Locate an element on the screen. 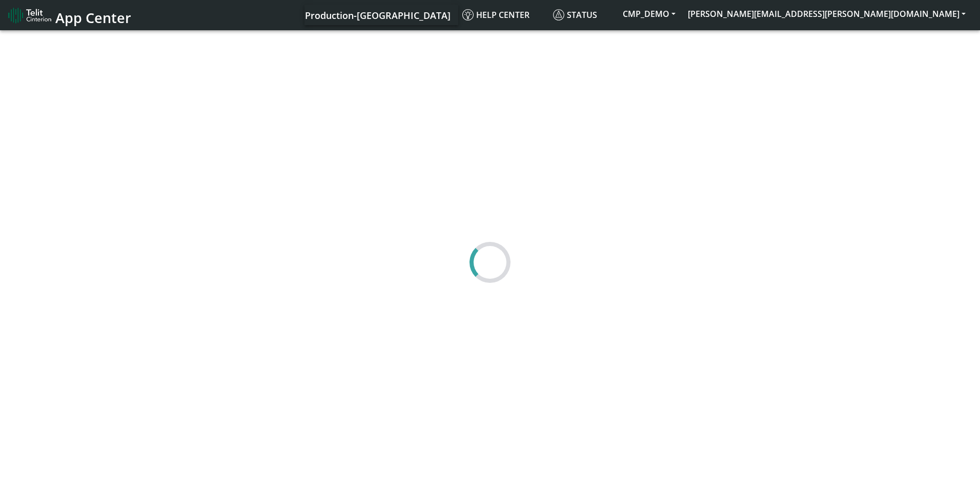 Image resolution: width=980 pixels, height=493 pixels. img: knowledge.svg is located at coordinates (468, 15).